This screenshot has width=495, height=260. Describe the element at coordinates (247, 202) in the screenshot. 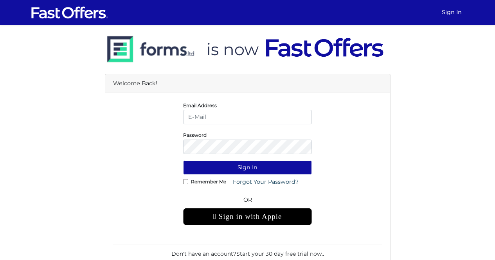

I see `span: OR` at that location.